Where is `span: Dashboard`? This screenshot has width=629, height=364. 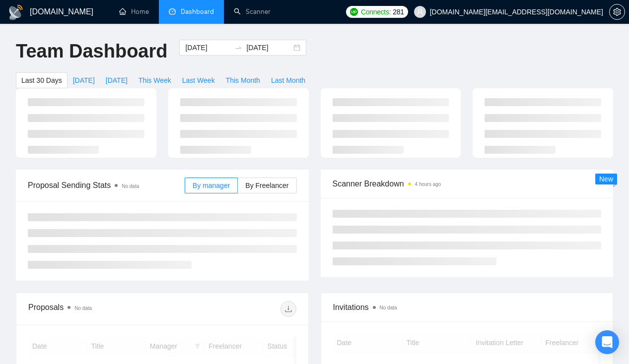
span: Dashboard is located at coordinates (197, 11).